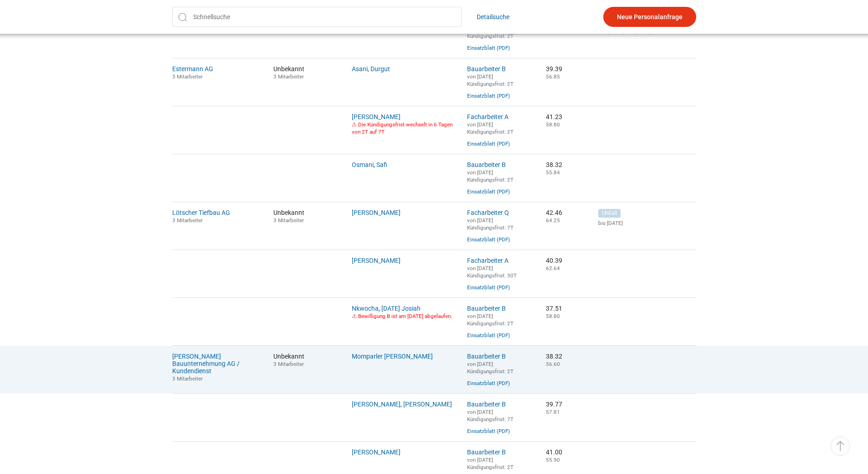 Image resolution: width=868 pixels, height=474 pixels. I want to click on small: 56.85, so click(553, 77).